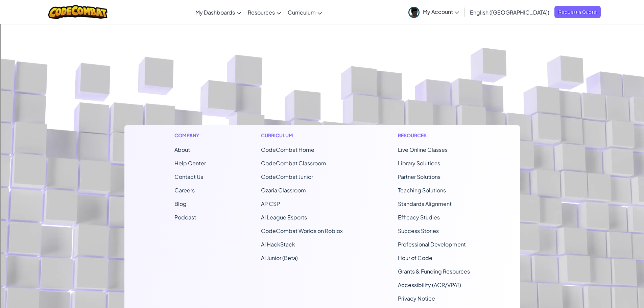 The height and width of the screenshot is (308, 644). Describe the element at coordinates (215, 12) in the screenshot. I see `span: My Dashboards` at that location.